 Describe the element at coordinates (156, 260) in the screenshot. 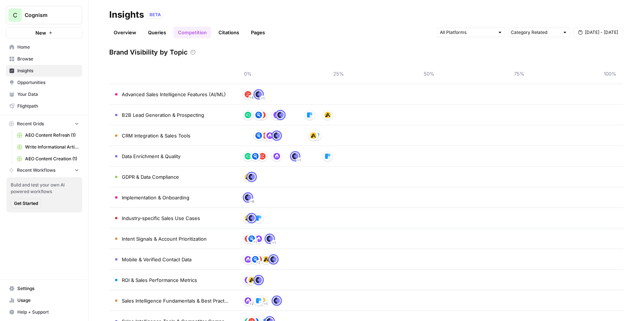

I see `span: Mobile & Verified Contact Data` at that location.